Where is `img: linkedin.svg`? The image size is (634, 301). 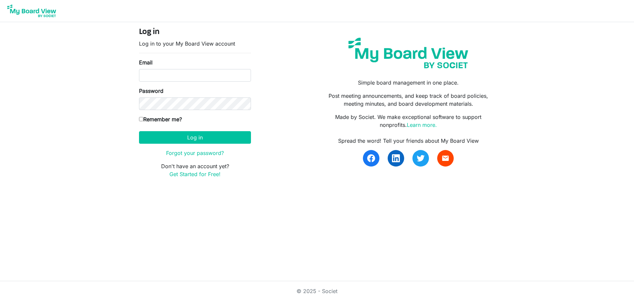 img: linkedin.svg is located at coordinates (396, 158).